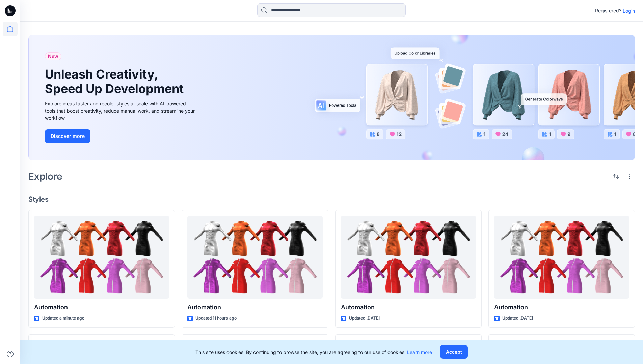 This screenshot has width=643, height=364. What do you see at coordinates (629, 11) in the screenshot?
I see `p: Login` at bounding box center [629, 11].